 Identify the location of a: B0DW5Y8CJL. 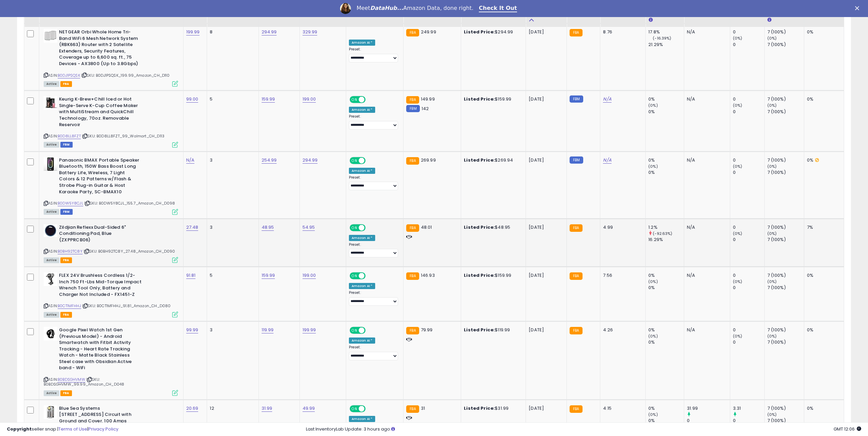
(71, 203).